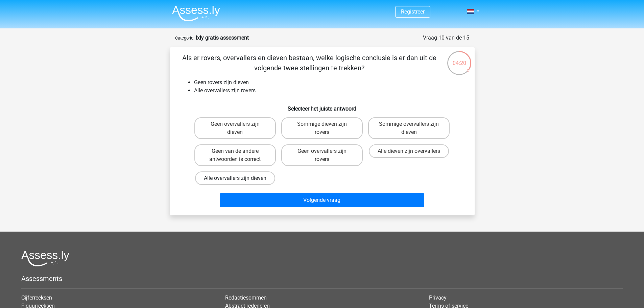  Describe the element at coordinates (446, 38) in the screenshot. I see `div: Vraag 10 van de 15` at that location.